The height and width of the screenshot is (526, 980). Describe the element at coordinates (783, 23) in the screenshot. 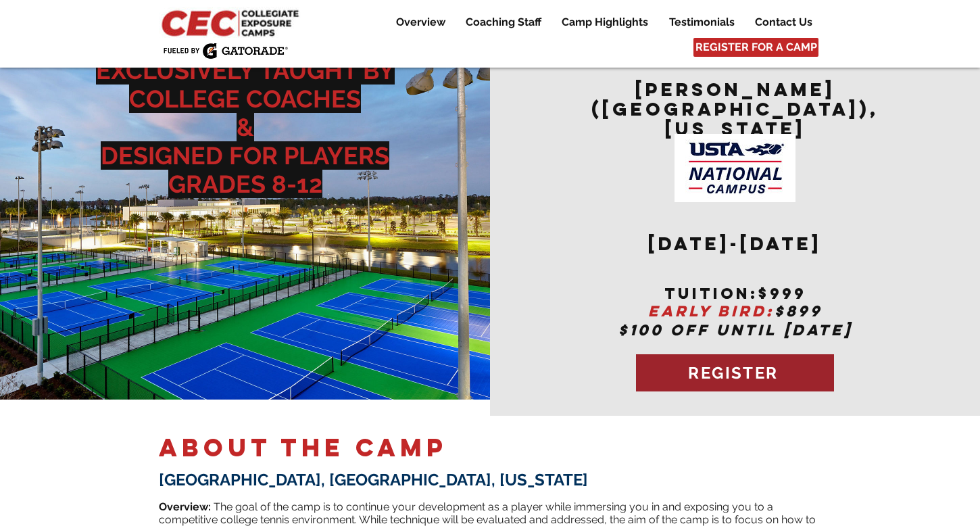

I see `a: Contact Us` at that location.